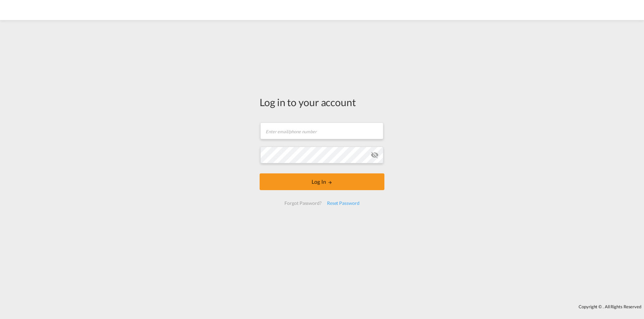 This screenshot has width=644, height=319. I want to click on div: Reset Password, so click(343, 203).